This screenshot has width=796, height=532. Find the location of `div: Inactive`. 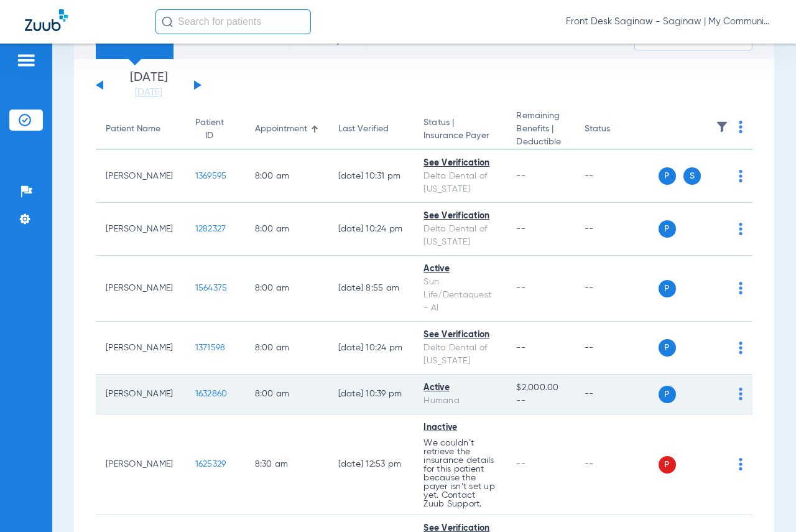

div: Inactive is located at coordinates (460, 427).